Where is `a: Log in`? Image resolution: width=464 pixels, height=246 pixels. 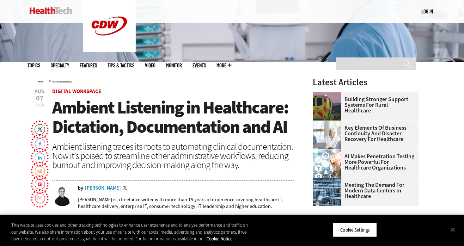 a: Log in is located at coordinates (427, 11).